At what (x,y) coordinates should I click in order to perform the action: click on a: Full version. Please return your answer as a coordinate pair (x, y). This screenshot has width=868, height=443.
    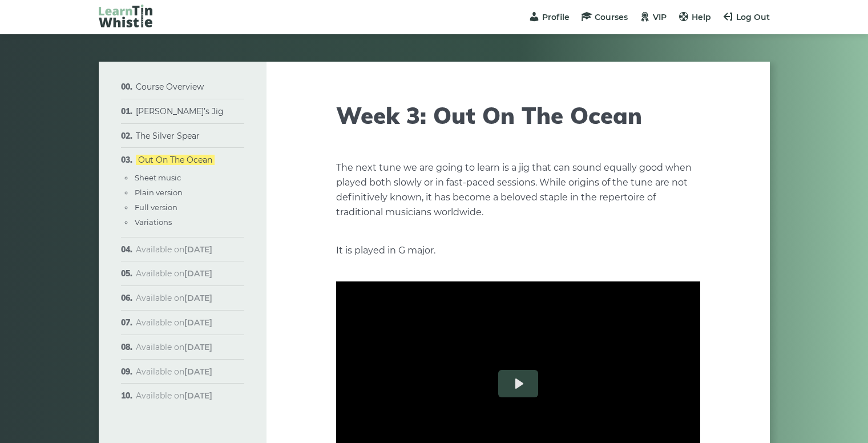
    Looking at the image, I should click on (156, 207).